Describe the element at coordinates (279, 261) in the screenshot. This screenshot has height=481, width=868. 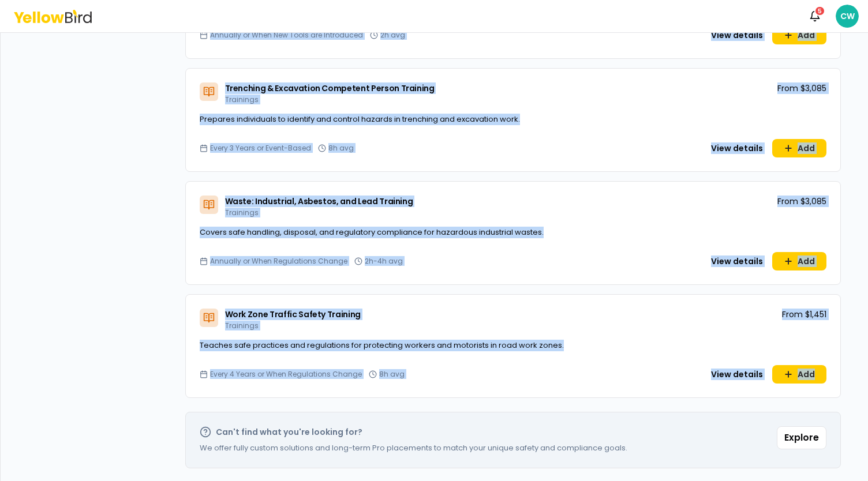
I see `span: Annually or When Regulations Change` at that location.